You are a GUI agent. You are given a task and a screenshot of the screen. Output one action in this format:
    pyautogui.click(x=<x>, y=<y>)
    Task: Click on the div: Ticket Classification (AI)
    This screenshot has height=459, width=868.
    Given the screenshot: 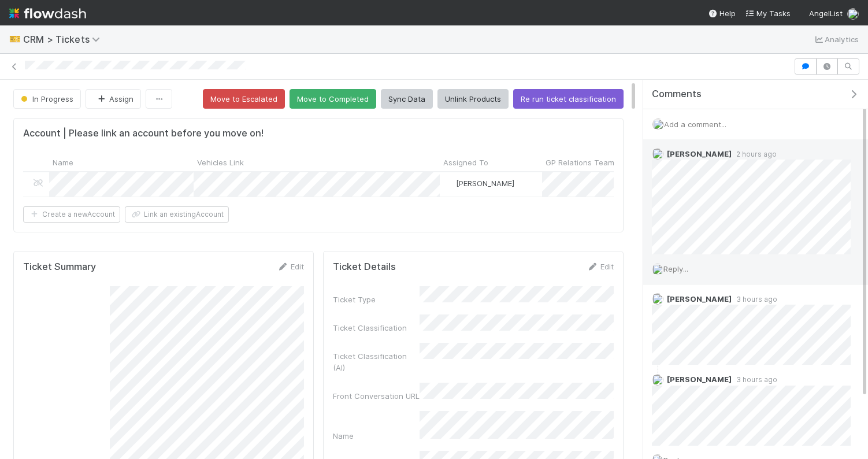 What is the action you would take?
    pyautogui.click(x=376, y=362)
    